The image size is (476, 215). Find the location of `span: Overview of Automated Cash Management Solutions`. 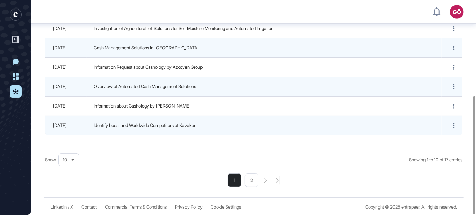

span: Overview of Automated Cash Management Solutions is located at coordinates (264, 87).